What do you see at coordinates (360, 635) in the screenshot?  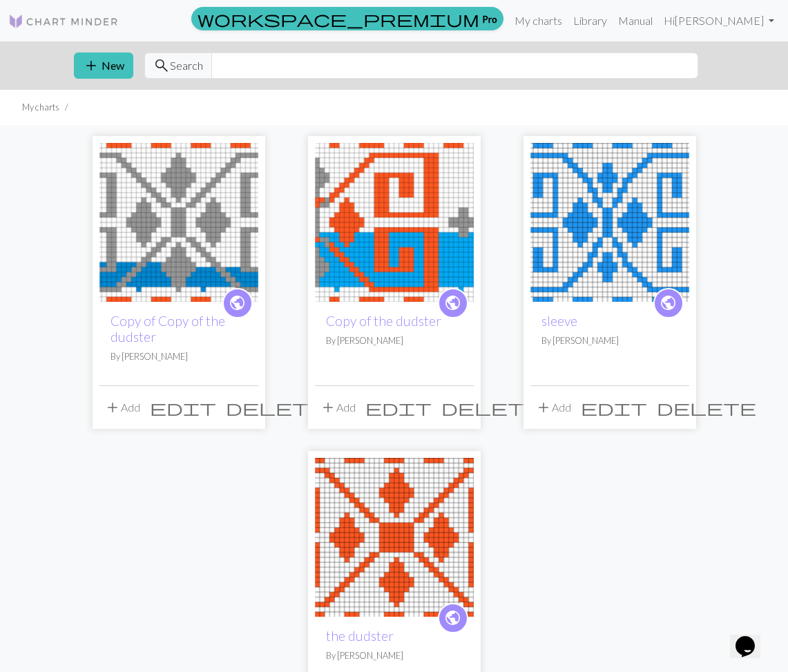 I see `a: the dudster` at bounding box center [360, 635].